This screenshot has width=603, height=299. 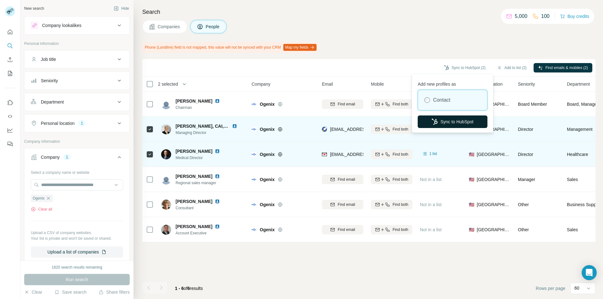 I want to click on span: Managing Director, so click(x=210, y=133).